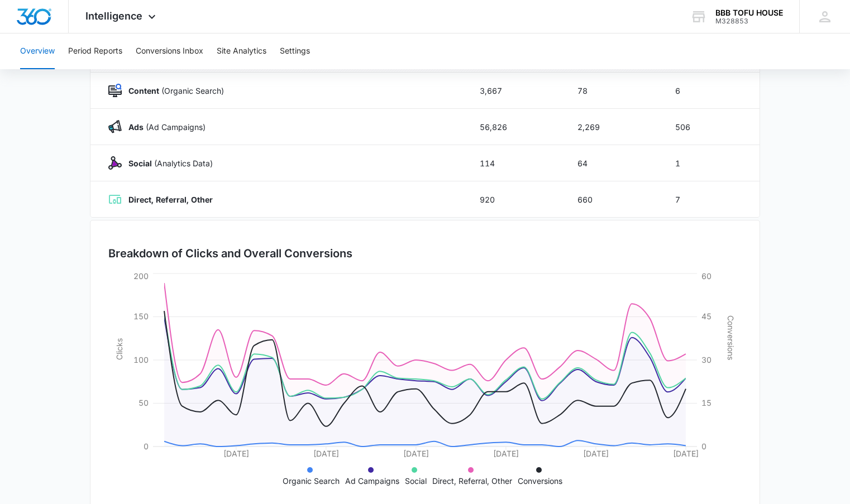 The height and width of the screenshot is (504, 850). I want to click on button: Conversions Inbox, so click(169, 51).